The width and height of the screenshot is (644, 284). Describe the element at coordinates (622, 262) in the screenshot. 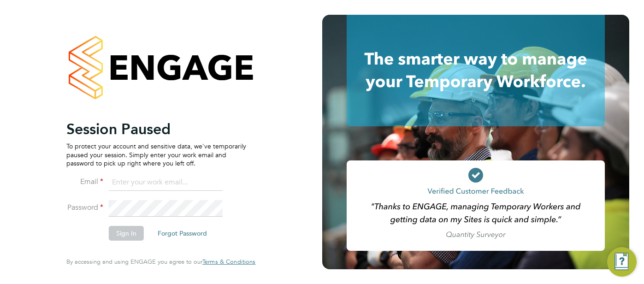

I see `button: Engage Resource Center` at that location.